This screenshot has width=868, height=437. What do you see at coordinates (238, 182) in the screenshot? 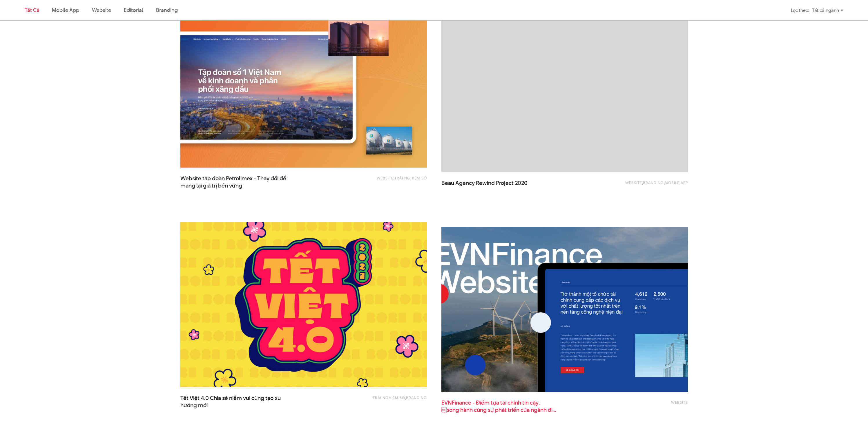
I see `span: Website tập đoàn Petrolimex - Thay đổi để` at bounding box center [238, 182].